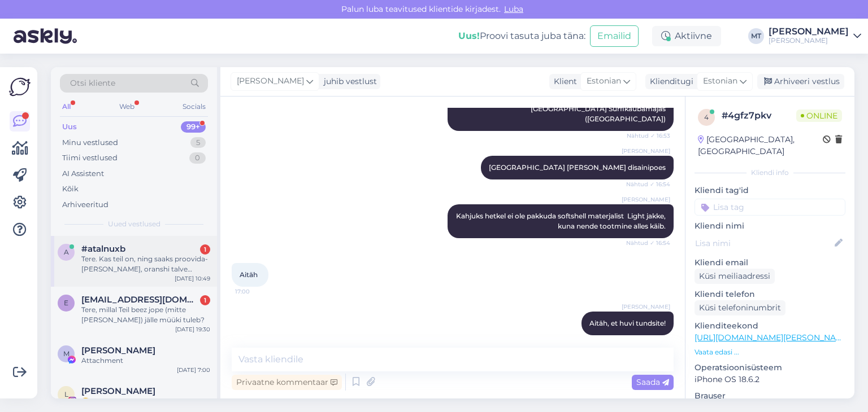 This screenshot has height=412, width=868. Describe the element at coordinates (134, 224) in the screenshot. I see `span: Uued vestlused` at that location.